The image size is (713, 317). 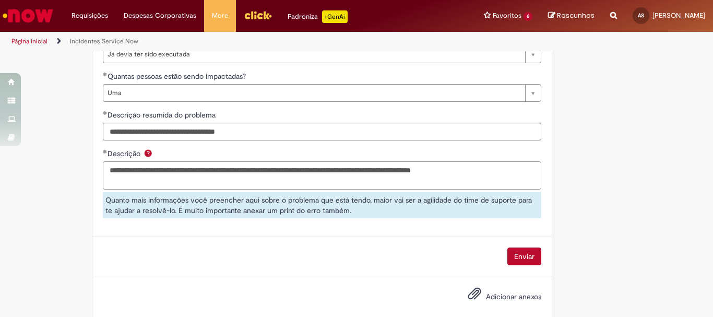 What do you see at coordinates (162, 115) in the screenshot?
I see `span: Descrição resumida do problema` at bounding box center [162, 115].